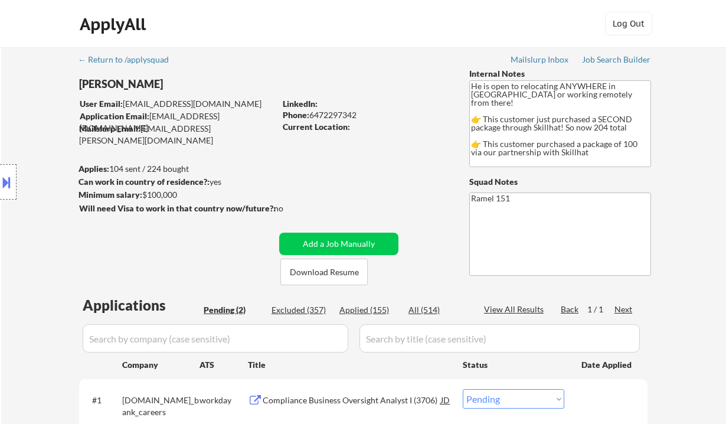  I want to click on div: ATS, so click(224, 365).